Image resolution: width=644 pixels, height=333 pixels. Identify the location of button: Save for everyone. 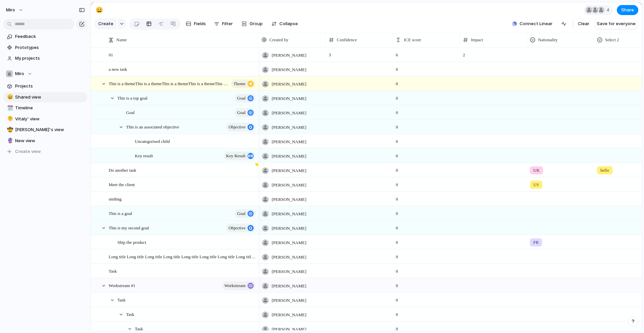
(616, 24).